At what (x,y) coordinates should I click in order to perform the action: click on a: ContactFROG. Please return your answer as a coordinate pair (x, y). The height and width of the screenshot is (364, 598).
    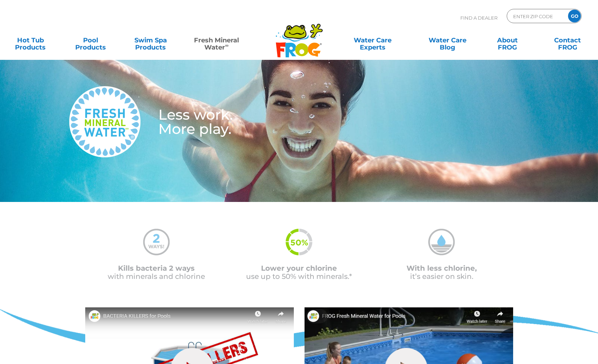
    Looking at the image, I should click on (568, 40).